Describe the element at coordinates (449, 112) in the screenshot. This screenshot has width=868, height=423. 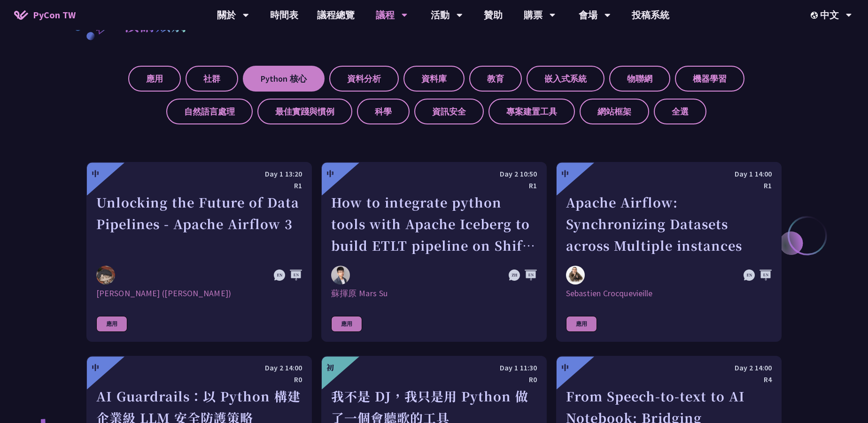
I see `label: 資訊安全` at that location.